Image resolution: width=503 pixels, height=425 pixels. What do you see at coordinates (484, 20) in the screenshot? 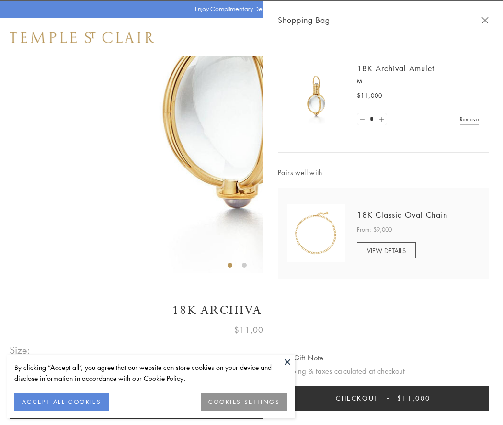
I see `button: Close Shopping Bag` at bounding box center [484, 20].